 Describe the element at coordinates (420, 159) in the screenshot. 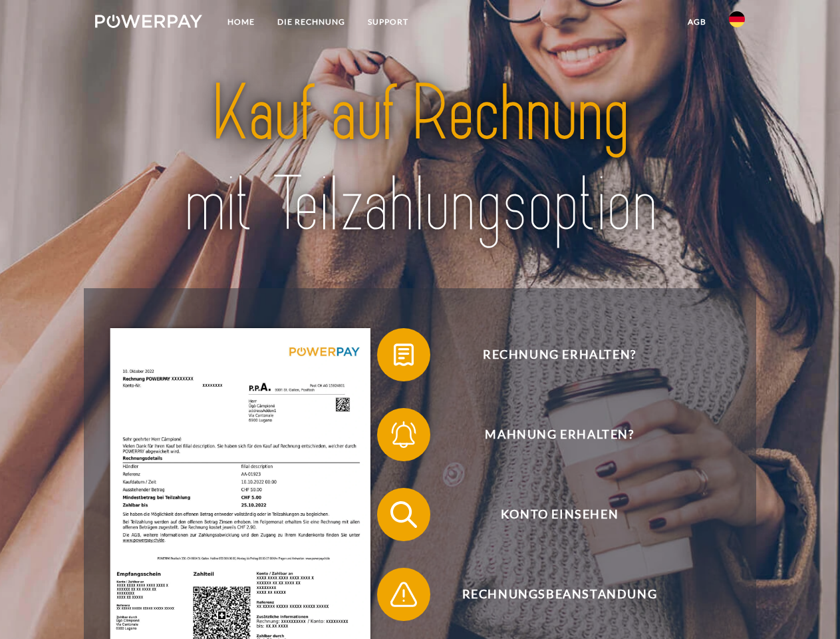

I see `img: title-powerpay_de.svg` at that location.